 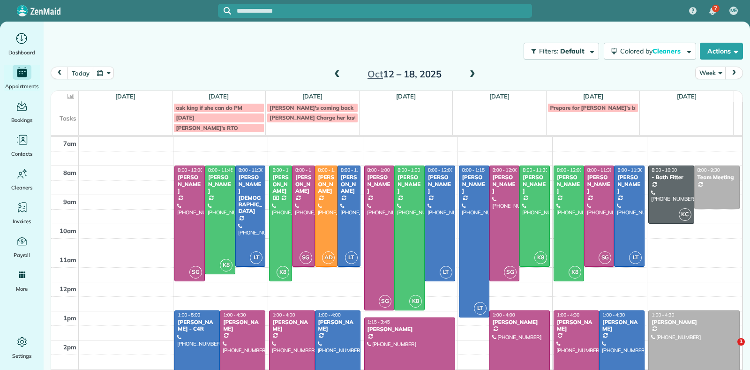 What do you see at coordinates (22, 356) in the screenshot?
I see `span: Settings` at bounding box center [22, 356].